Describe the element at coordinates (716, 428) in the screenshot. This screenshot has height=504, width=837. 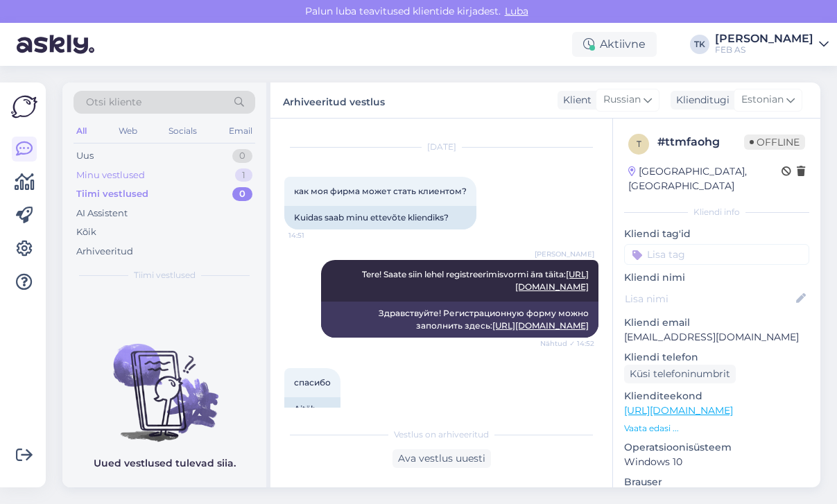
I see `p: Vaata edasi ...` at that location.